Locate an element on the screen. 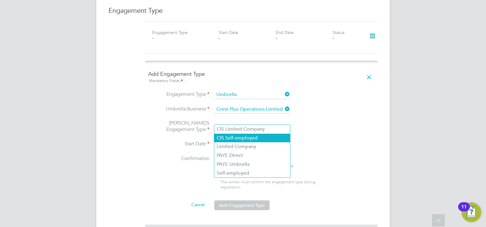 The image size is (486, 227). li: PAYE Umbrella is located at coordinates (252, 164).